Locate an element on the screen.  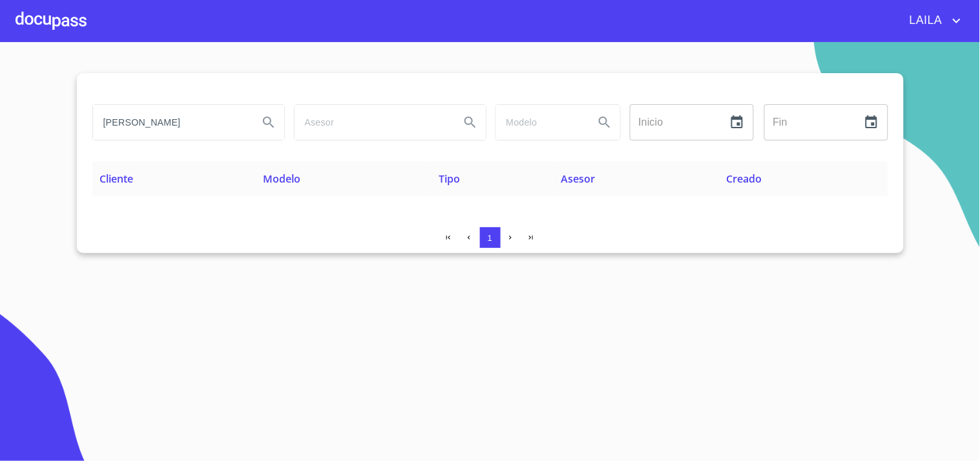
span: Modelo is located at coordinates (282, 179).